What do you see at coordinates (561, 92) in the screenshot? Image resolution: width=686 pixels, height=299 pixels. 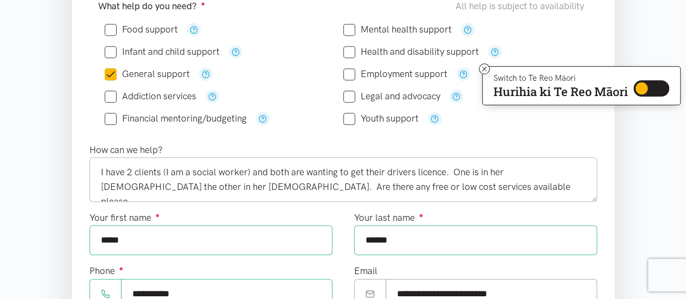 I see `p: Hurihia ki Te Reo Māori` at bounding box center [561, 92].